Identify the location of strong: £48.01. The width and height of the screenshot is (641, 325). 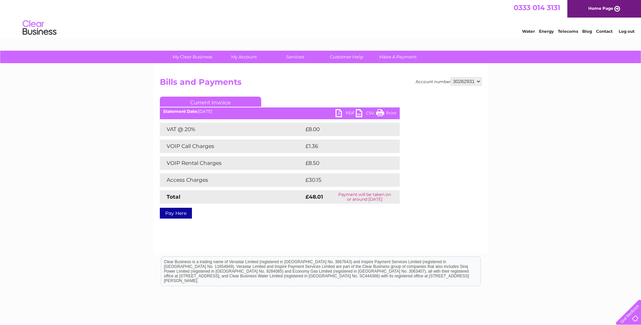
(314, 197).